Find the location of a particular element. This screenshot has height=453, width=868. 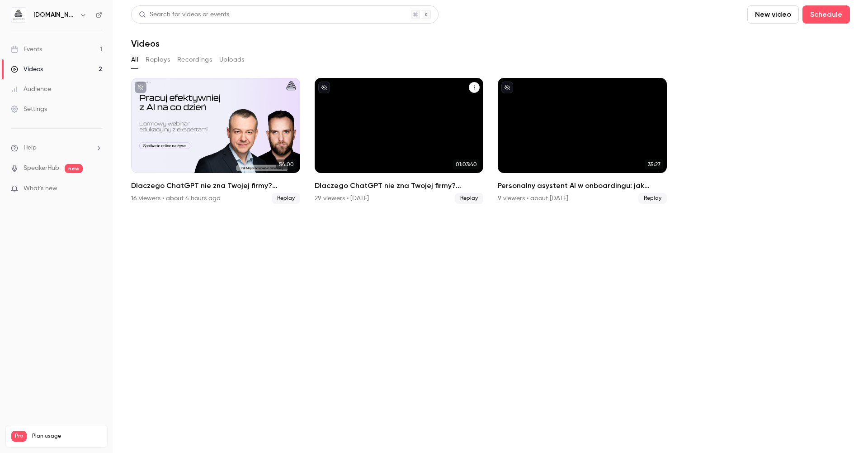

span: Plan usage is located at coordinates (67, 436).